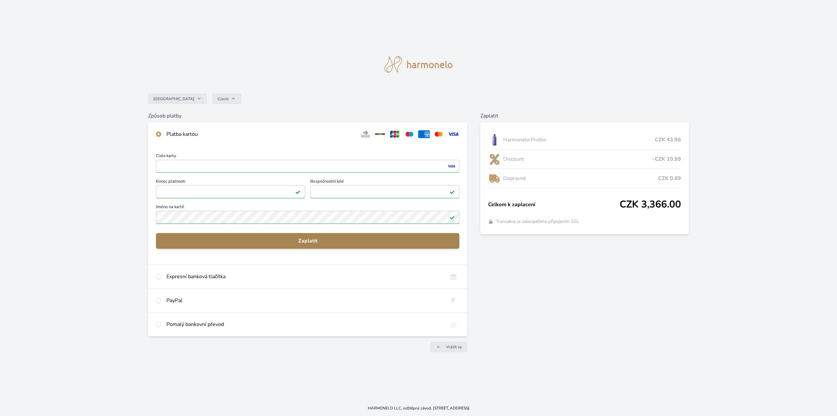 Image resolution: width=837 pixels, height=416 pixels. I want to click on span: CZK 3,366.00, so click(651, 204).